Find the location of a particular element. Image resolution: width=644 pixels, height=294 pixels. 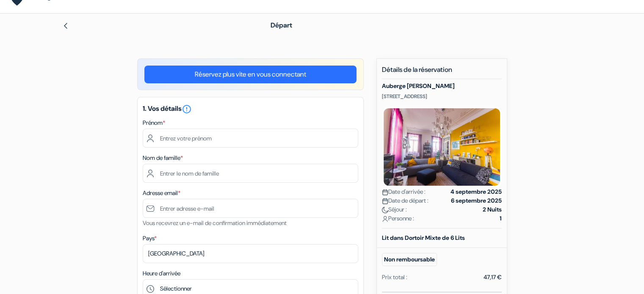

span: Séjour : is located at coordinates (394, 210).